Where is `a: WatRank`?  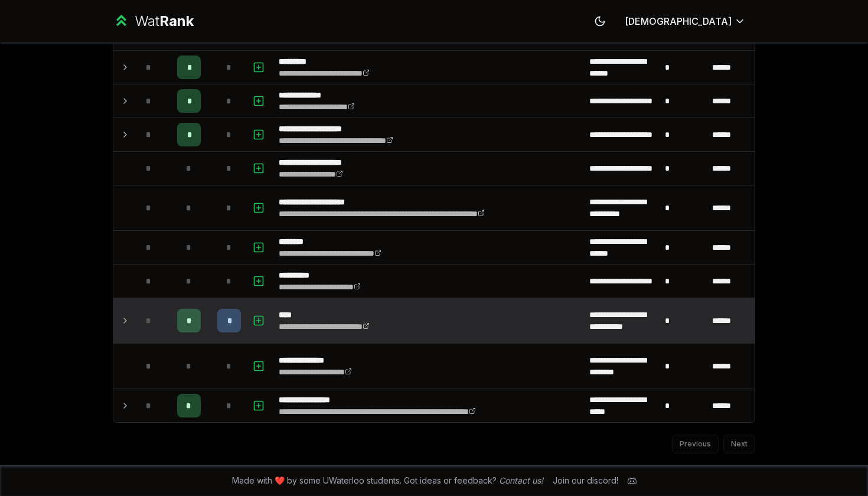 a: WatRank is located at coordinates (153, 21).